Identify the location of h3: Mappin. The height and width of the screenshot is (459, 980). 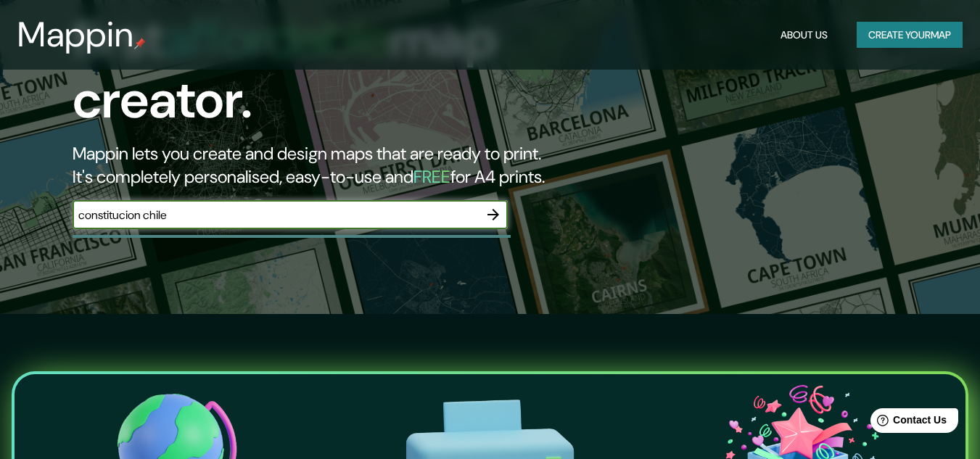
(75, 35).